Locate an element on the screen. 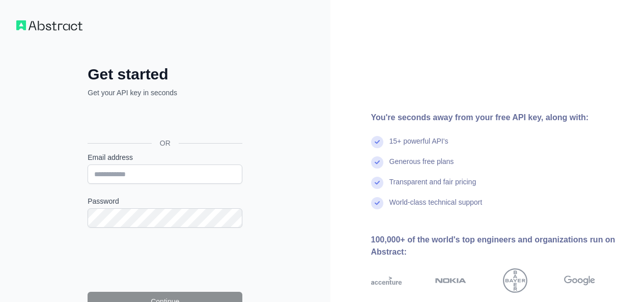  img: accenture is located at coordinates (387, 281).